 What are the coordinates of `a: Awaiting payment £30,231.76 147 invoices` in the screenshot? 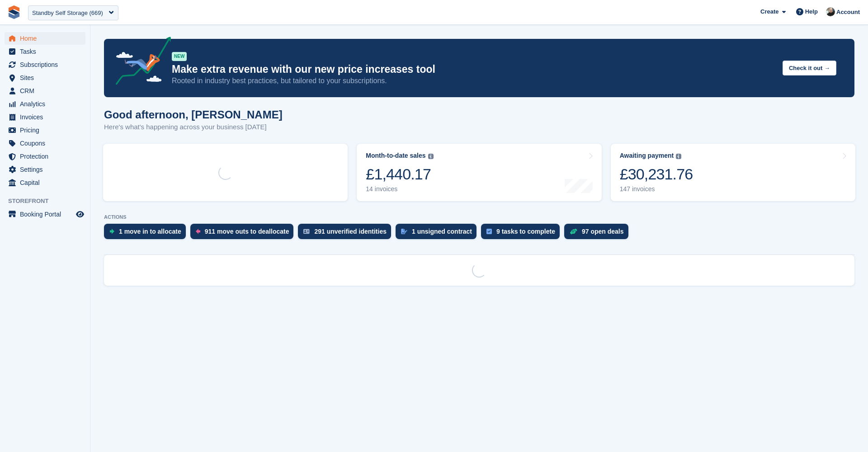 It's located at (733, 172).